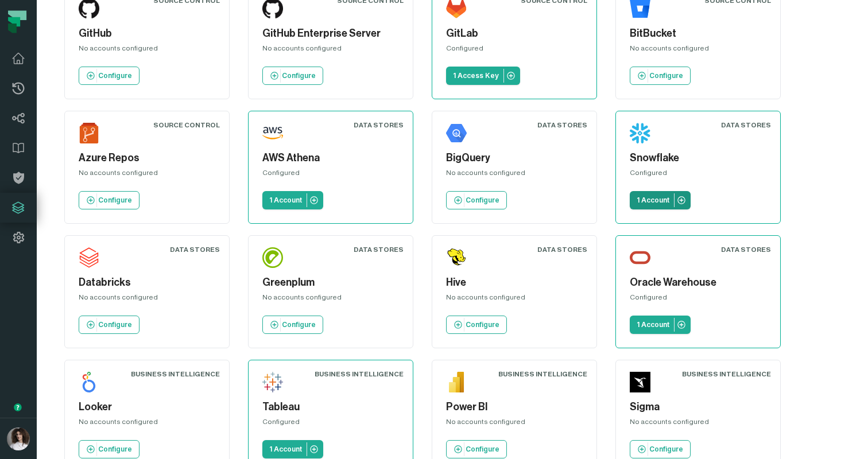  Describe the element at coordinates (18, 407) in the screenshot. I see `div: Tooltip anchor` at that location.